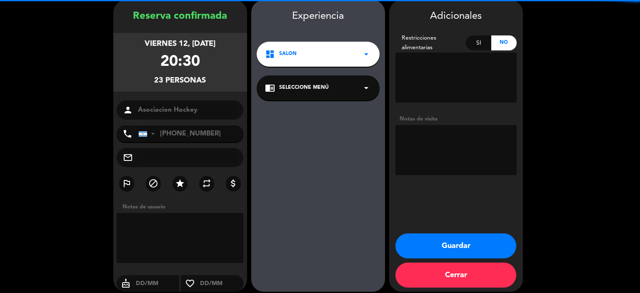 This screenshot has width=640, height=293. Describe the element at coordinates (180, 183) in the screenshot. I see `i: star` at that location.